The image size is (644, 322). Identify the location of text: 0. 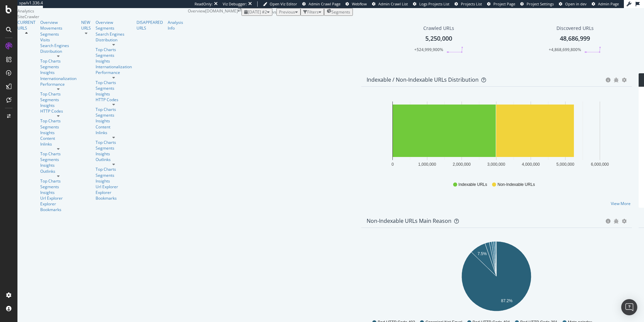
(393, 165).